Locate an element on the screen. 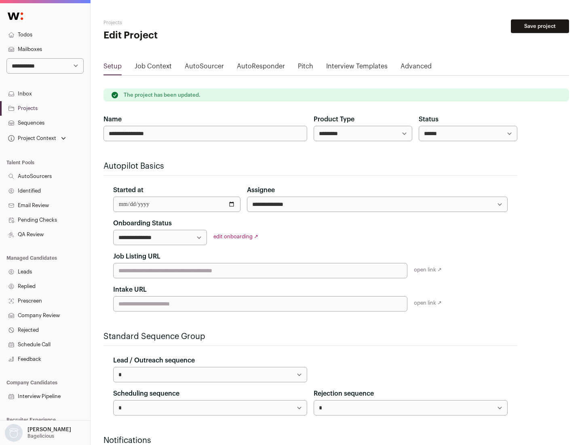 This screenshot has width=582, height=445. h1: Edit Project is located at coordinates (181, 36).